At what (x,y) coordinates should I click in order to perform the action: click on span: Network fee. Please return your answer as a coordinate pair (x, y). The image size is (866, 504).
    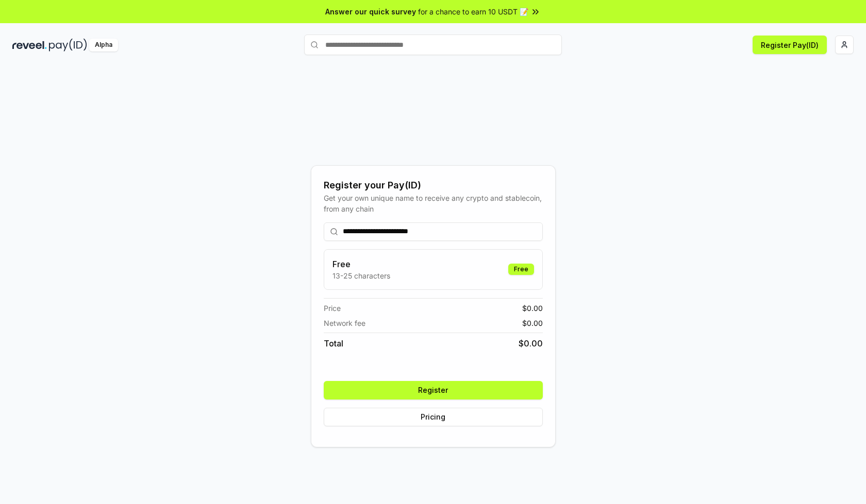
    Looking at the image, I should click on (344, 323).